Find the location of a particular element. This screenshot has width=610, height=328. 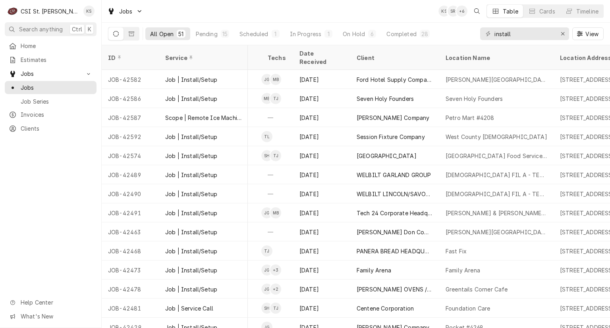

div: JOB-42463 is located at coordinates (130, 232).